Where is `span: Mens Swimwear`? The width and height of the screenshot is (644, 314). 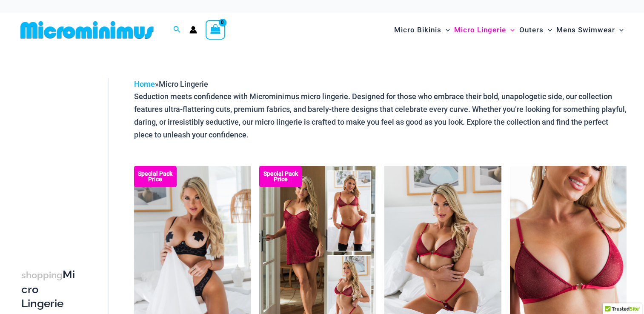 span: Mens Swimwear is located at coordinates (585, 30).